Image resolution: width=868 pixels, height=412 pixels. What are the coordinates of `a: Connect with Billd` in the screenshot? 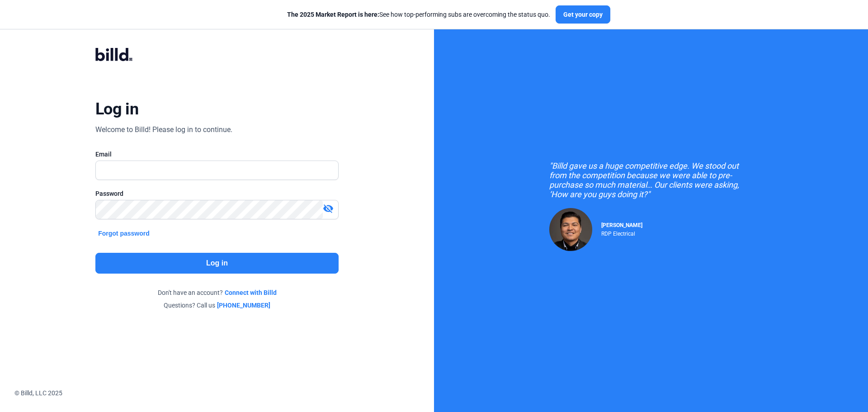 It's located at (250, 292).